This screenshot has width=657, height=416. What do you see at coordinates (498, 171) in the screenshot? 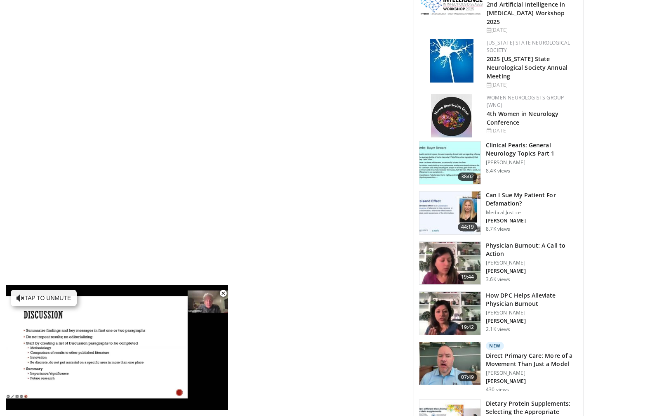
I see `p: 8.4K views` at bounding box center [498, 171].